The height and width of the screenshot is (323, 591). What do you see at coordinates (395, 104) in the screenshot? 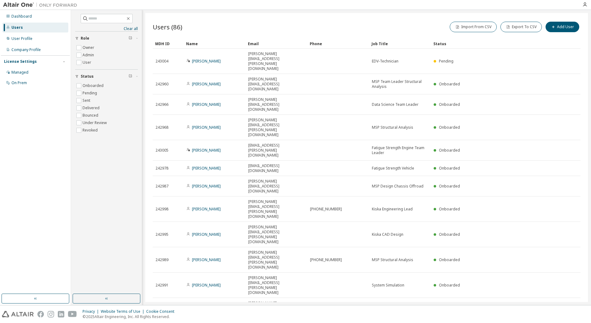
I see `span: Data Science Team Leader` at bounding box center [395, 104].